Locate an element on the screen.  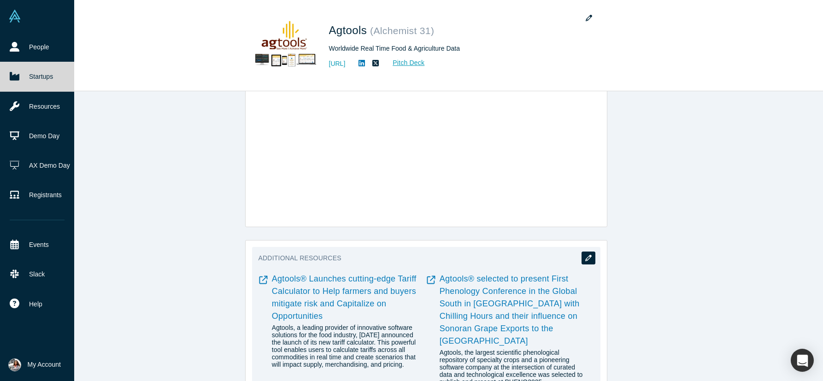
small: ( Alchemist 31 ) is located at coordinates (402, 30).